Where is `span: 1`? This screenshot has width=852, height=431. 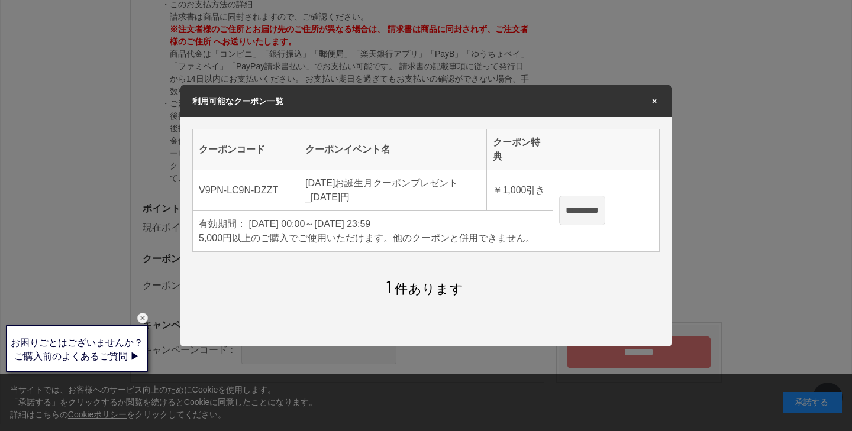
span: 1 is located at coordinates (389, 286).